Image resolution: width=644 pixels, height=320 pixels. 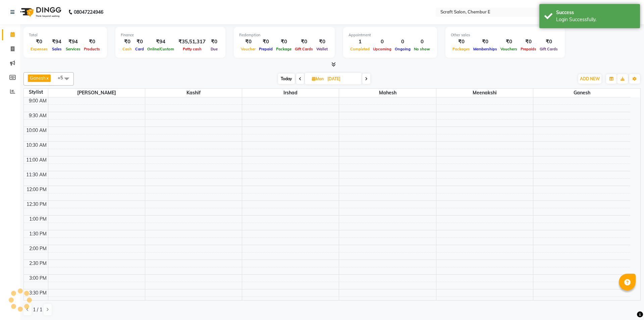 What do you see at coordinates (38, 278) in the screenshot?
I see `div: 3:00 PM` at bounding box center [38, 278].